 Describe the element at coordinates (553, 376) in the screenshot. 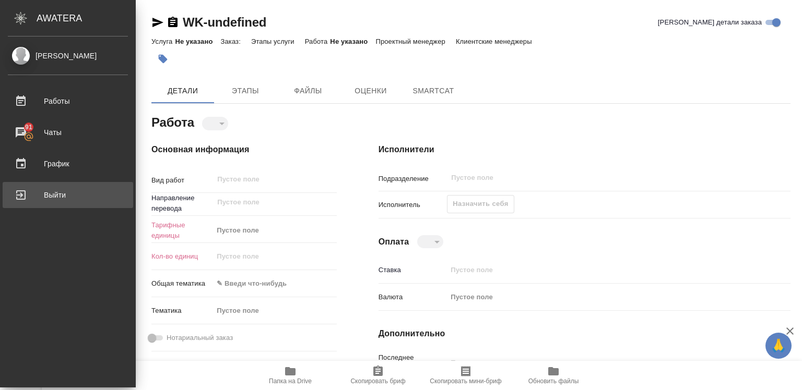

I see `button: Обновить файлы` at that location.